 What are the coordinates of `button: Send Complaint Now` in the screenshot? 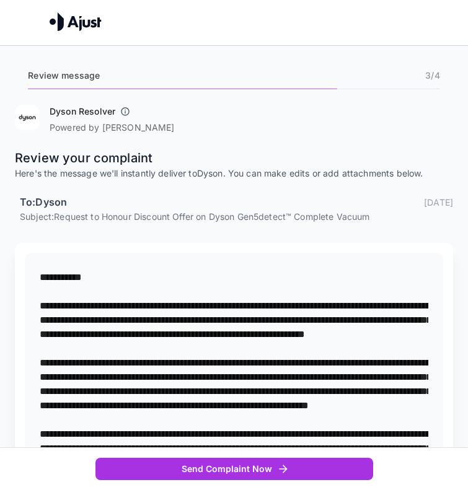 It's located at (234, 469).